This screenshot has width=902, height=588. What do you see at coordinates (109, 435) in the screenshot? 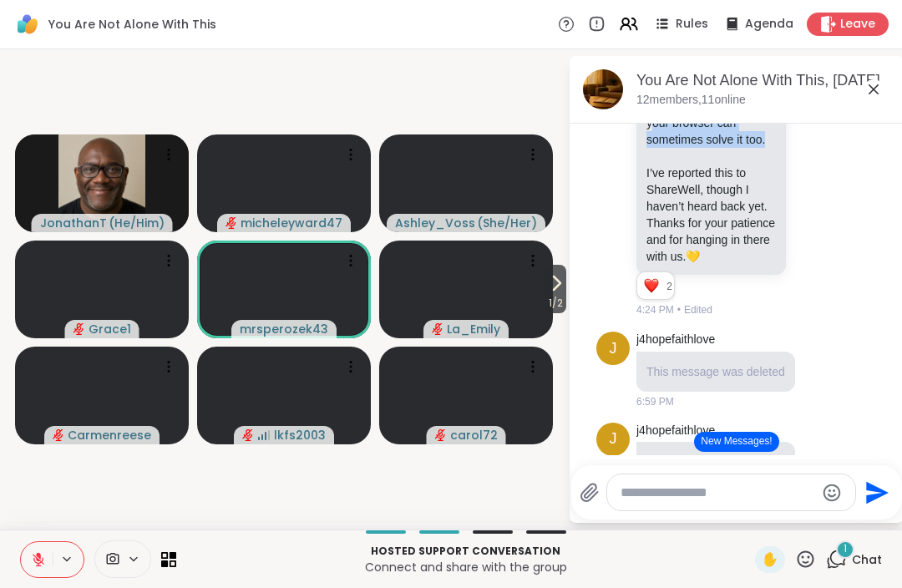
I see `span: Carmenreese` at bounding box center [109, 435].